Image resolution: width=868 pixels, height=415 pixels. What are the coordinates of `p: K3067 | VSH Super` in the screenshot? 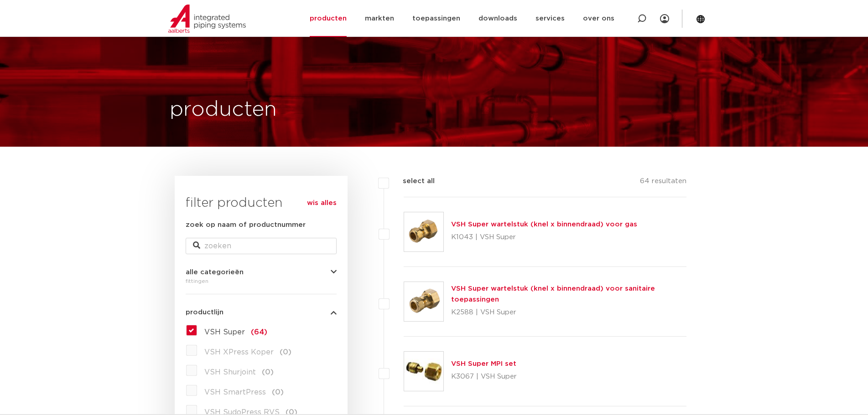 It's located at (484, 377).